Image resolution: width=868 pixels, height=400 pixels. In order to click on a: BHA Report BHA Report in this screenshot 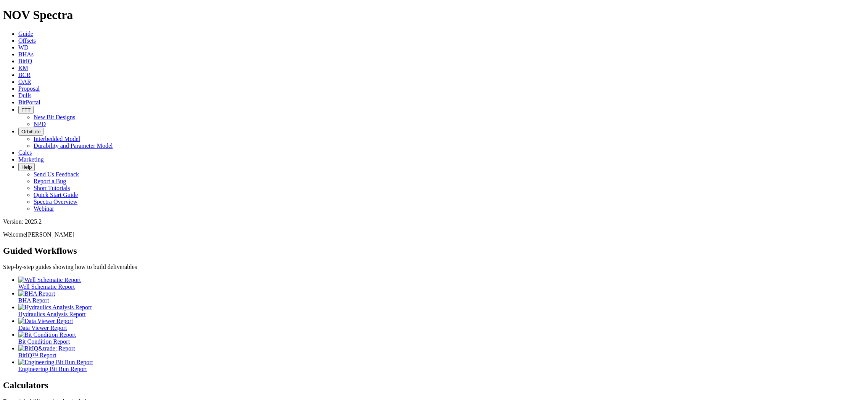, I will do `click(441, 297)`.